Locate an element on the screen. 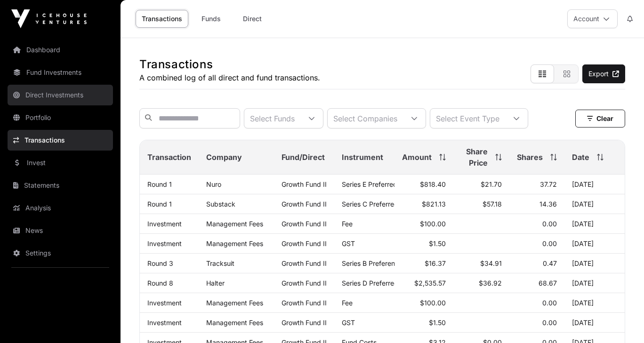 The image size is (644, 343). div: Select Funds is located at coordinates (272, 118).